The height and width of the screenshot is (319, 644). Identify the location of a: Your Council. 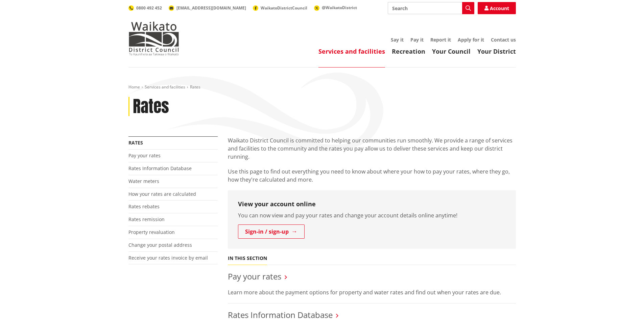
(451, 51).